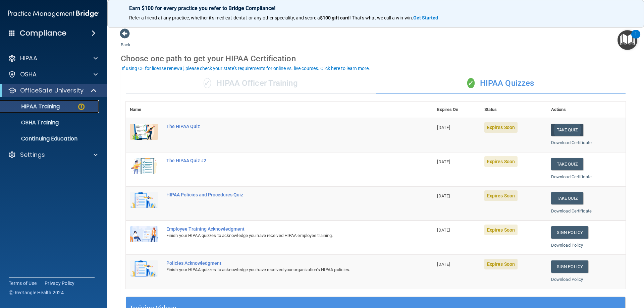 The image size is (644, 308). What do you see at coordinates (250, 83) in the screenshot?
I see `div: HIPAA Officer Training` at bounding box center [250, 83].